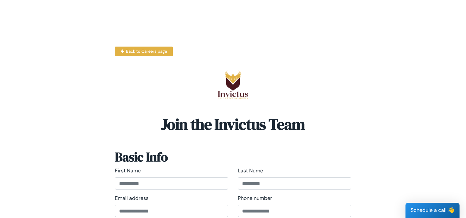  Describe the element at coordinates (250, 171) in the screenshot. I see `label: Last Name` at that location.